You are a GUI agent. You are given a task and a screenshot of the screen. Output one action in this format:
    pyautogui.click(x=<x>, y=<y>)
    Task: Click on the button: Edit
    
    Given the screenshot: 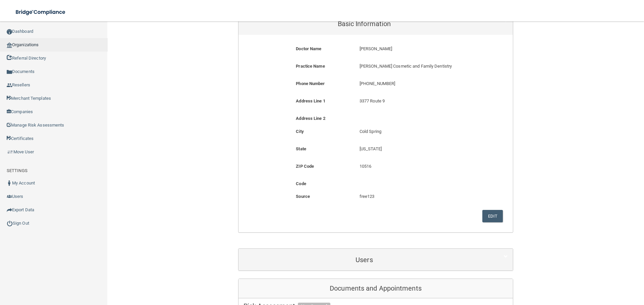 What is the action you would take?
    pyautogui.click(x=492, y=216)
    